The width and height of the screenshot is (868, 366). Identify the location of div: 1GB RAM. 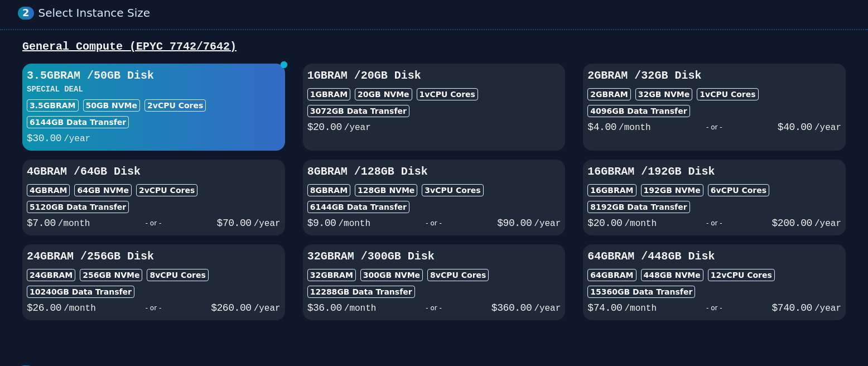
(328, 95).